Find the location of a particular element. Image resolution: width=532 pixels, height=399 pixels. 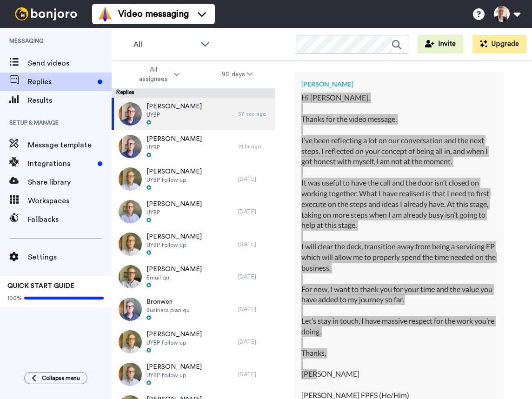

img: 24aa6180-da43-4975-97eb-6a72442a14e5-thumb.jpg is located at coordinates (131, 375).